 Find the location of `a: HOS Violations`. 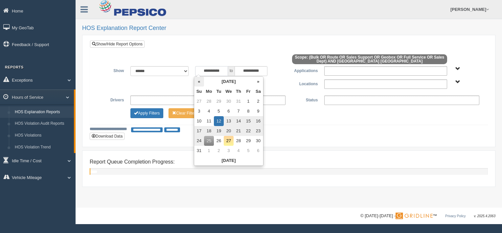

a: HOS Violations is located at coordinates (43, 135).